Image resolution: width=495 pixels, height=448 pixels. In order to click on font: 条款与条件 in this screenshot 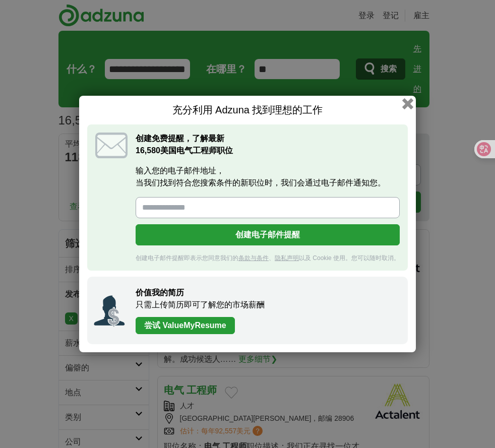, I will do `click(254, 258)`.